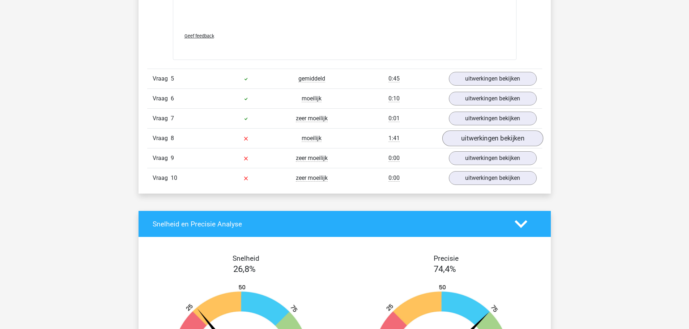 The image size is (689, 329). What do you see at coordinates (172, 138) in the screenshot?
I see `span: 8` at bounding box center [172, 138].